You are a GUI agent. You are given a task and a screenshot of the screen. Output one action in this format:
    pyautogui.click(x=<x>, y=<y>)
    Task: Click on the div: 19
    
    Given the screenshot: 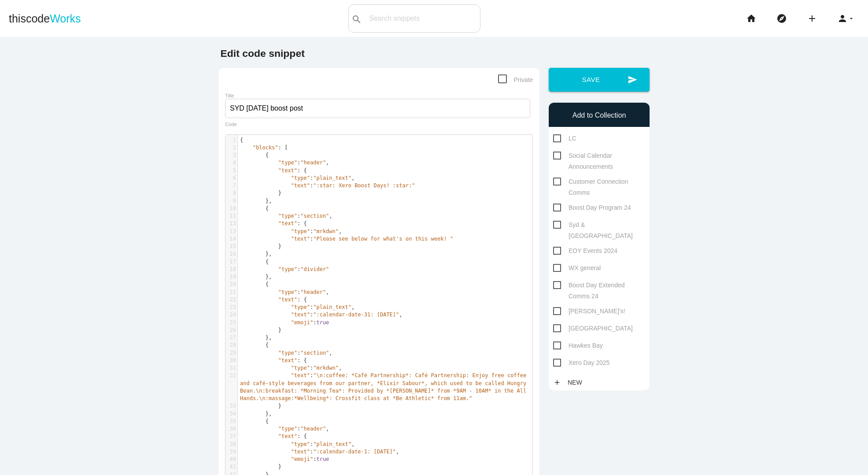 What is the action you would take?
    pyautogui.click(x=231, y=277)
    